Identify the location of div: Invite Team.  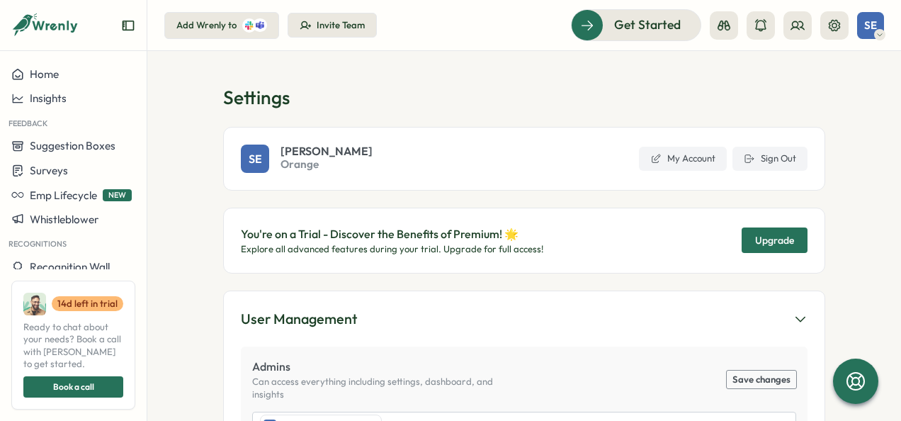
(341, 26).